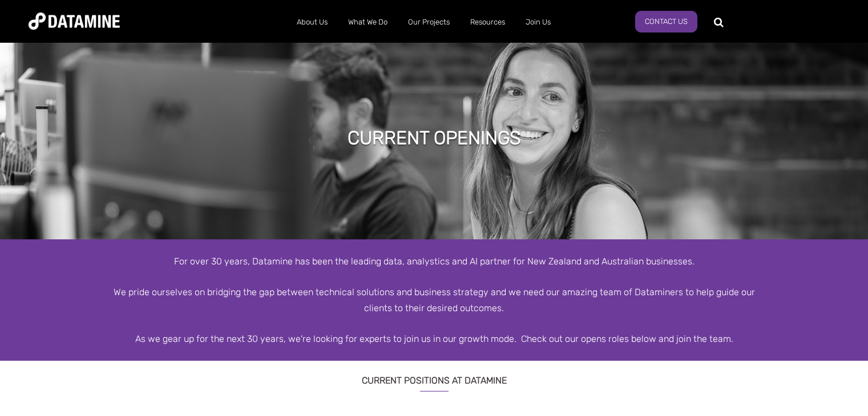 Image resolution: width=868 pixels, height=416 pixels. I want to click on a: Our Projects, so click(429, 22).